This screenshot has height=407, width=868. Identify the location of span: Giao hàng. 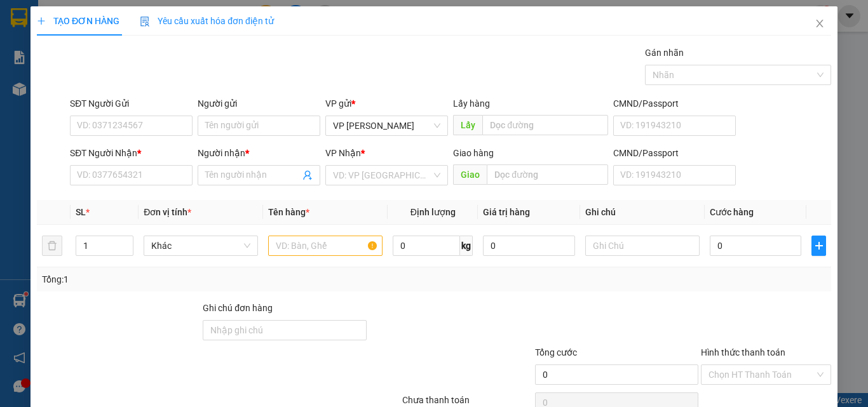
(474, 153).